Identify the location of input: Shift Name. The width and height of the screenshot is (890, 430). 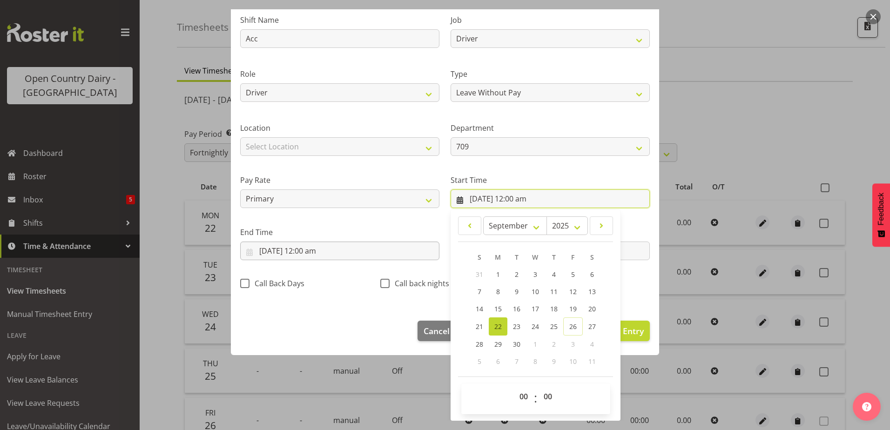
(340, 39).